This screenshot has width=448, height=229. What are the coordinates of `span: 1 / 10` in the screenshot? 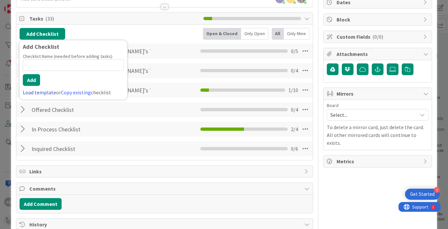 It's located at (293, 90).